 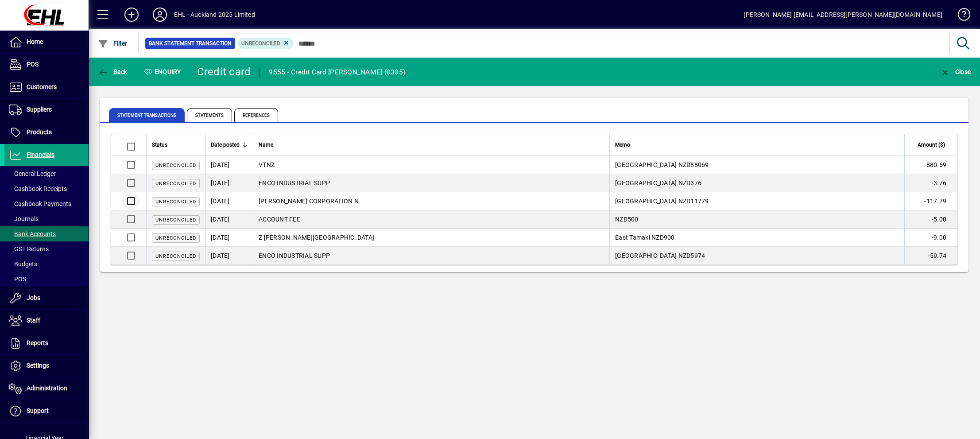 What do you see at coordinates (931, 201) in the screenshot?
I see `td: -117.79` at bounding box center [931, 201].